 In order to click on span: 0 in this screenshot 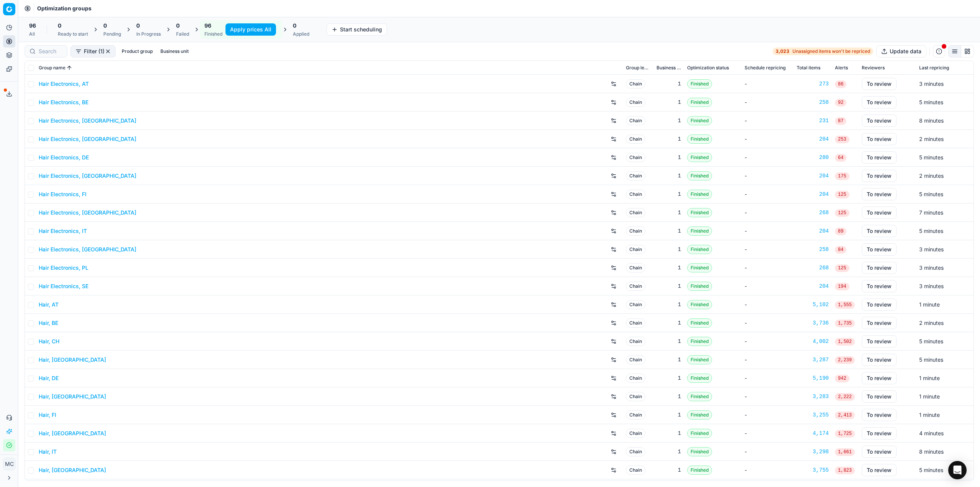, I will do `click(138, 26)`.